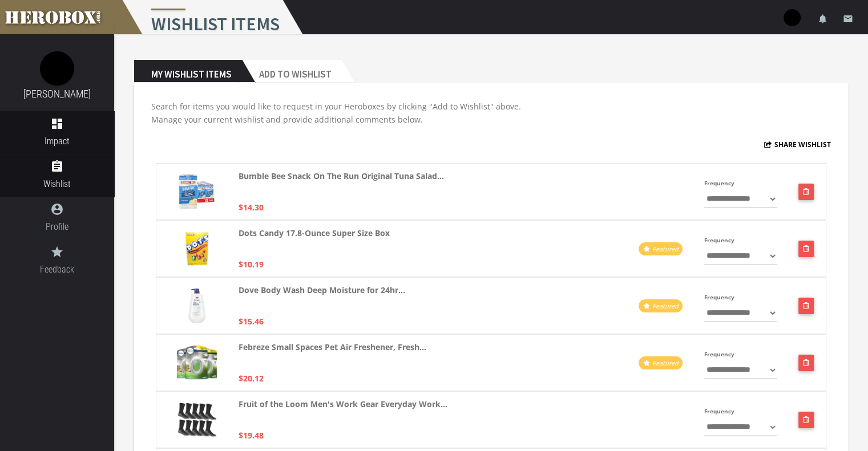 This screenshot has width=868, height=451. Describe the element at coordinates (341, 175) in the screenshot. I see `strong: Bumble Bee Snack On The Run Original Tuna Salad...` at that location.